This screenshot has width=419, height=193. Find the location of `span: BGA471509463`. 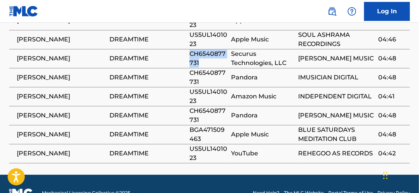

span: BGA471509463 is located at coordinates (208, 135).